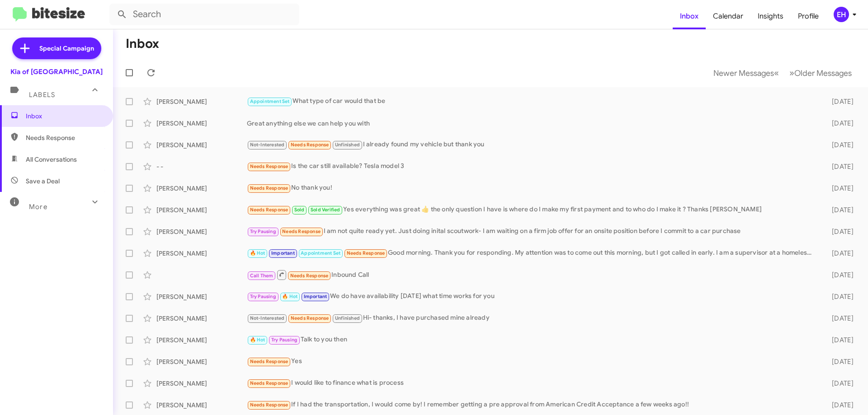 This screenshot has width=868, height=415. What do you see at coordinates (262, 276) in the screenshot?
I see `span: Call Them` at bounding box center [262, 276].